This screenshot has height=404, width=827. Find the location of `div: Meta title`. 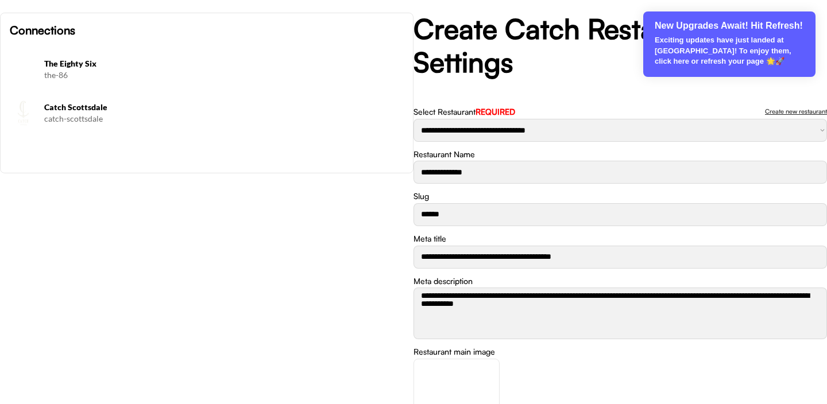

div: Meta title is located at coordinates (430, 239).